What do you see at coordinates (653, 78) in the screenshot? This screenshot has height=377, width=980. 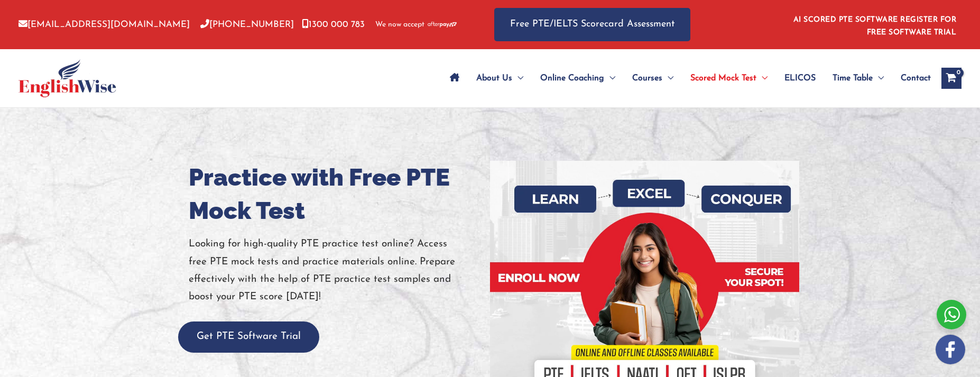 I see `a: CoursesMenu Toggle` at bounding box center [653, 78].